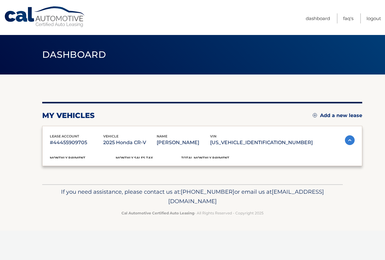 The height and width of the screenshot is (260, 385). I want to click on p: #44455909705, so click(77, 142).